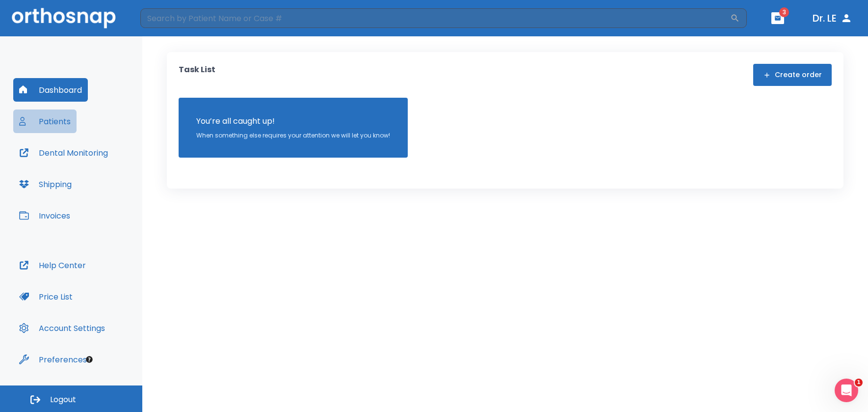 The width and height of the screenshot is (868, 412). What do you see at coordinates (45, 184) in the screenshot?
I see `button: Shipping` at bounding box center [45, 184].